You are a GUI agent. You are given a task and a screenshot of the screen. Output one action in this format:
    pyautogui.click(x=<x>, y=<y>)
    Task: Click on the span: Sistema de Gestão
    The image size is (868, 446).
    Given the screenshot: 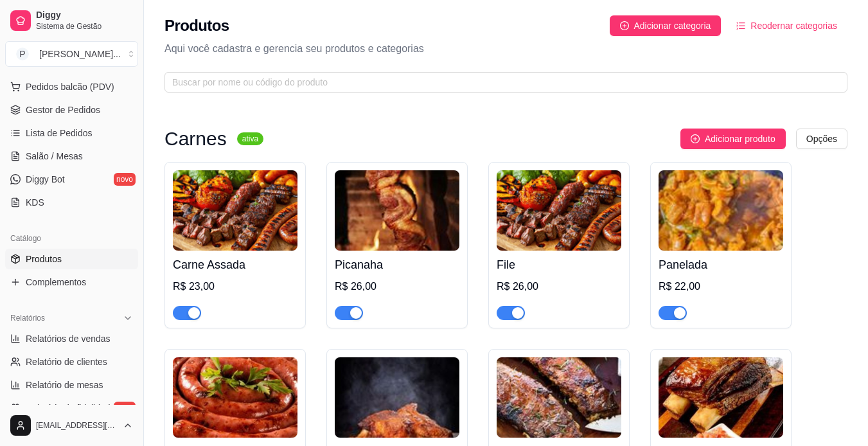 What is the action you would take?
    pyautogui.click(x=84, y=26)
    